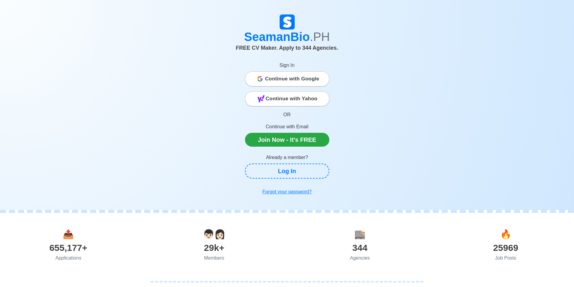  Describe the element at coordinates (287, 192) in the screenshot. I see `a: Forgot your password?` at that location.